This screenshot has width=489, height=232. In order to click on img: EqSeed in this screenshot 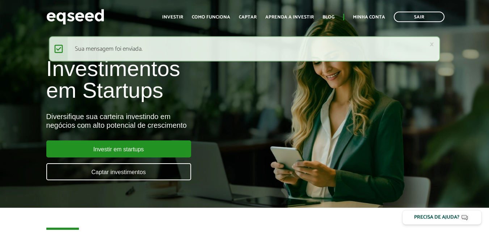, I will do `click(75, 17)`.